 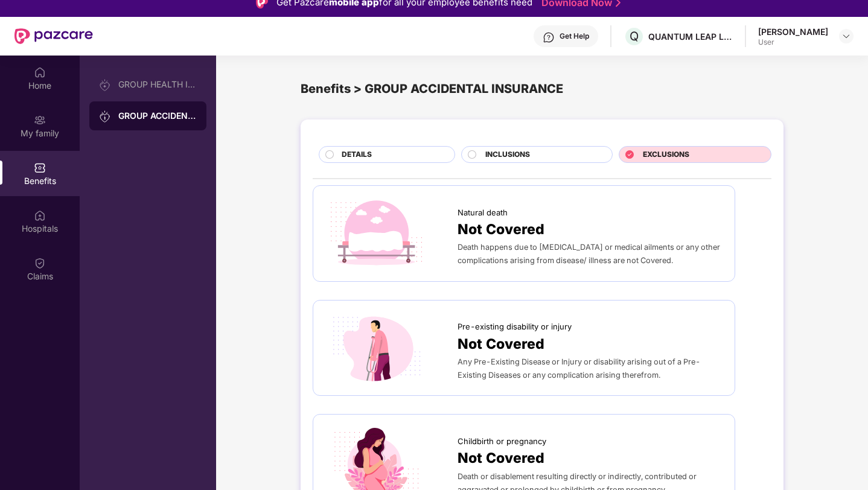 What do you see at coordinates (158, 116) in the screenshot?
I see `div: GROUP ACCIDENTAL INSURANCE` at bounding box center [158, 116].